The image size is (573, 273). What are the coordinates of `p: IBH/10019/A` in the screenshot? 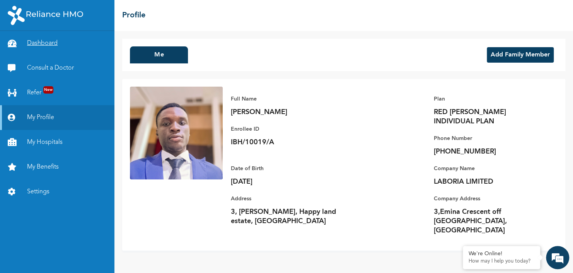 It's located at (284, 142).